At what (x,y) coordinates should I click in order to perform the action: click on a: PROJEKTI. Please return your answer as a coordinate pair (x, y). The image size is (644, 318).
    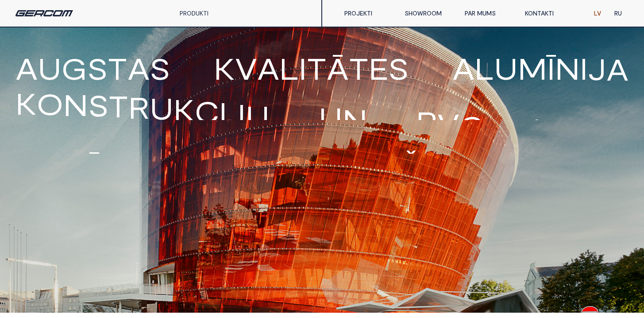
    Looking at the image, I should click on (368, 13).